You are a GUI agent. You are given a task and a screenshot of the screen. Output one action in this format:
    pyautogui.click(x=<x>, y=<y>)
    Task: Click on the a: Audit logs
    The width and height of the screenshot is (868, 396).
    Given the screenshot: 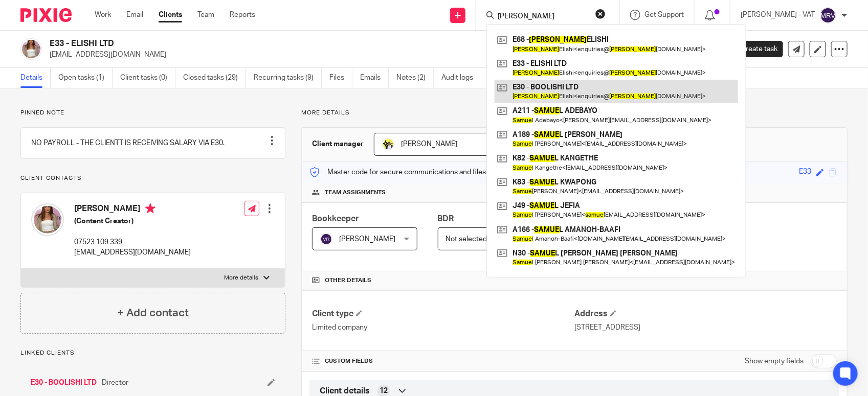 What is the action you would take?
    pyautogui.click(x=461, y=78)
    